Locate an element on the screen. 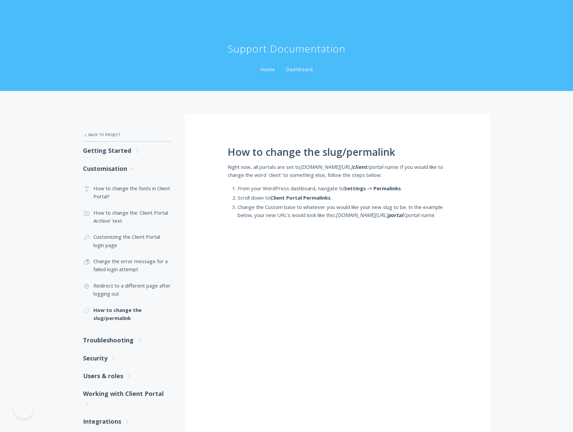 The width and height of the screenshot is (573, 432). a: Working with Client Portal is located at coordinates (127, 399).